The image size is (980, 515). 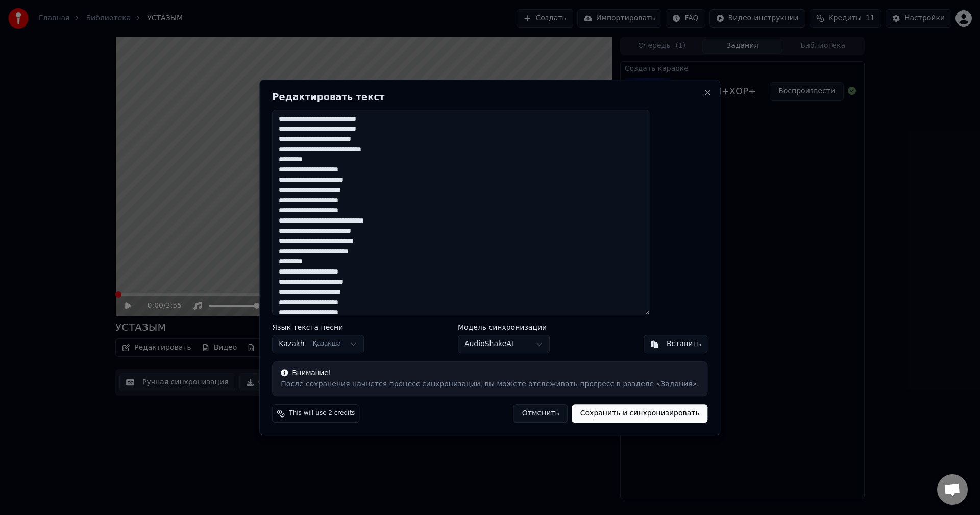 What do you see at coordinates (489, 372) in the screenshot?
I see `div: Внимание!` at bounding box center [489, 372].